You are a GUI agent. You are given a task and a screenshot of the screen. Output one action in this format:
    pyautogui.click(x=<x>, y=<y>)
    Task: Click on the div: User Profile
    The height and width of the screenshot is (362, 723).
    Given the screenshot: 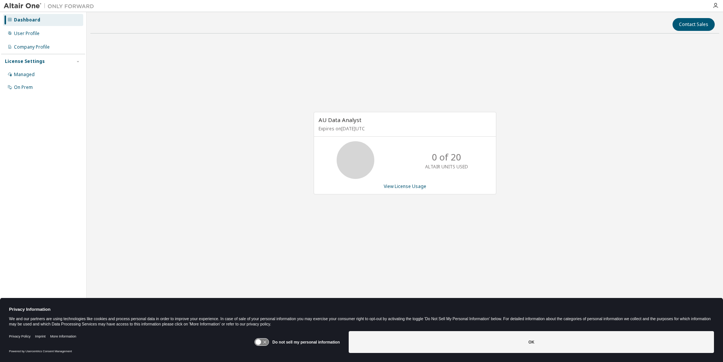 What is the action you would take?
    pyautogui.click(x=27, y=33)
    